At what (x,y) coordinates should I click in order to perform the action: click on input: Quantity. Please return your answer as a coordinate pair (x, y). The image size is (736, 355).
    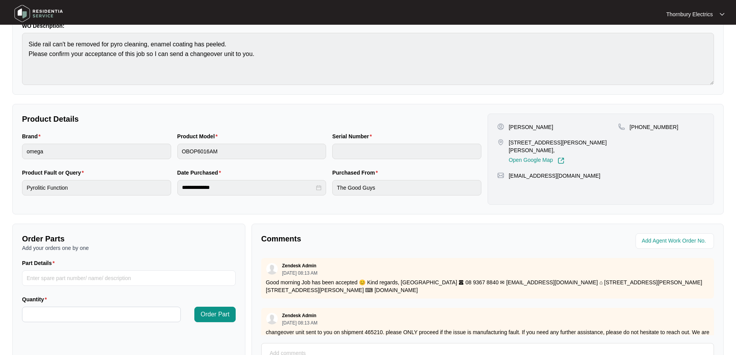
    Looking at the image, I should click on (101, 314).